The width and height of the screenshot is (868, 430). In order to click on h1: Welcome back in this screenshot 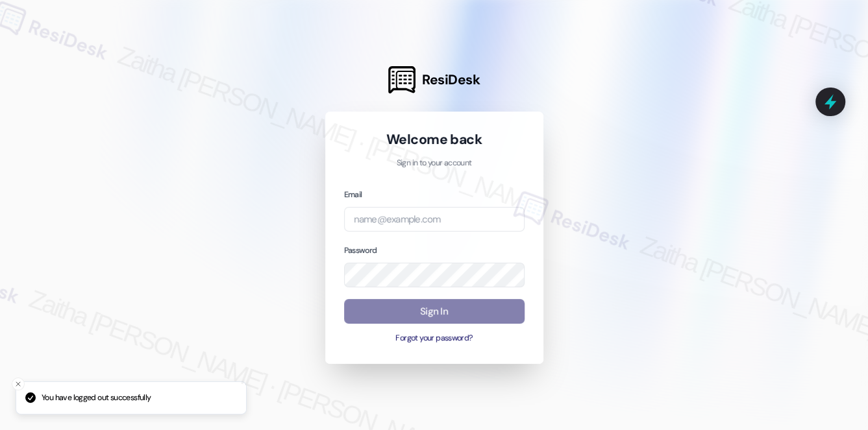, I will do `click(434, 140)`.